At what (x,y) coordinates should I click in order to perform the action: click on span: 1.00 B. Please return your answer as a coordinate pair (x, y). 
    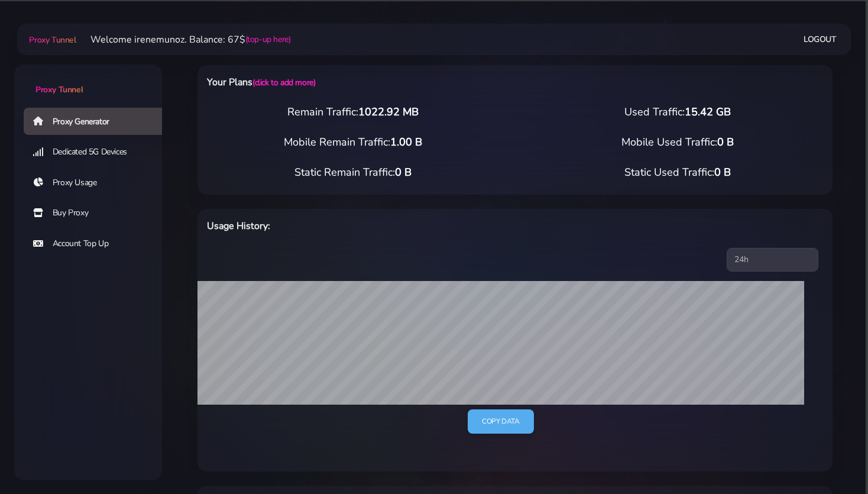
    Looking at the image, I should click on (406, 142).